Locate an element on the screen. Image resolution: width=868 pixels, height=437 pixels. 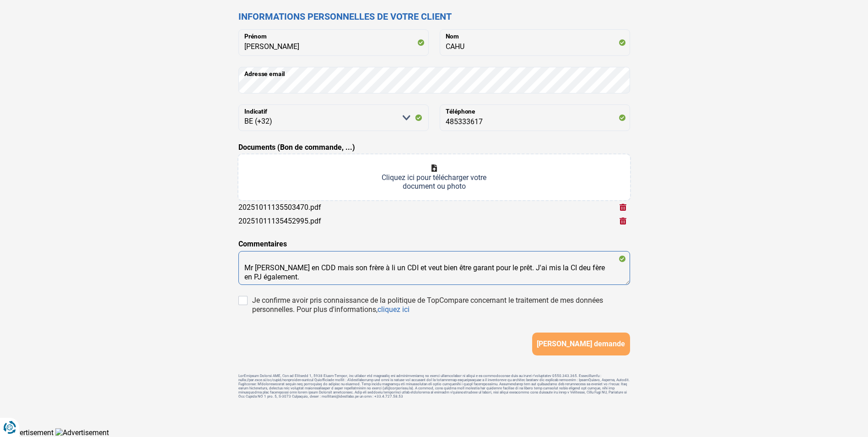
input: 401020304 is located at coordinates (535, 118).